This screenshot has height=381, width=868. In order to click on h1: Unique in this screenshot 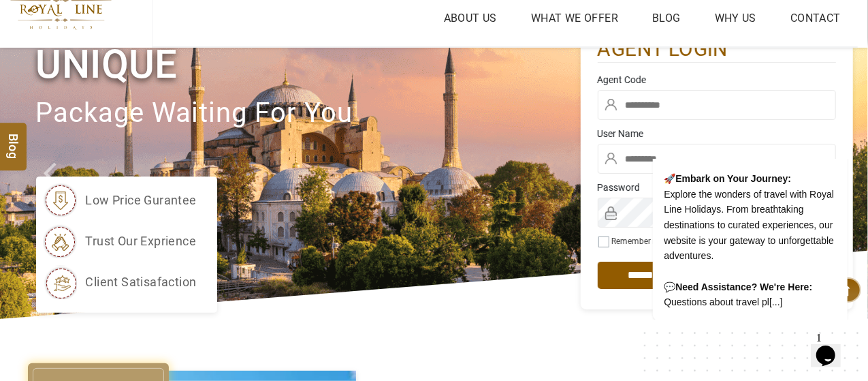, I will do `click(309, 64)`.